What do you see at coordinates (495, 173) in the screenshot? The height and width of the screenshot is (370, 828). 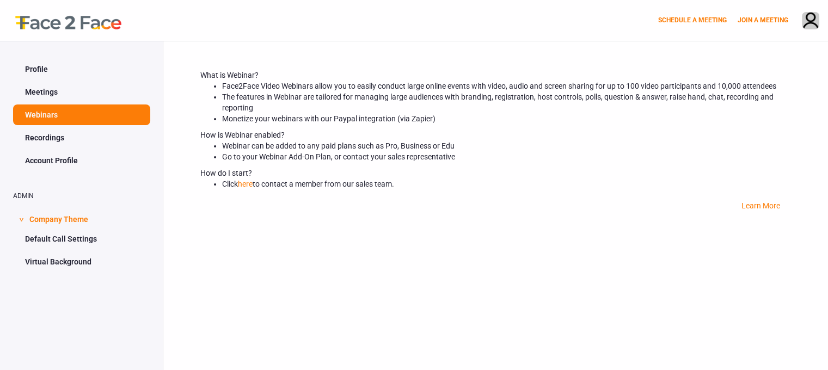 I see `p: How do I start?` at bounding box center [495, 173].